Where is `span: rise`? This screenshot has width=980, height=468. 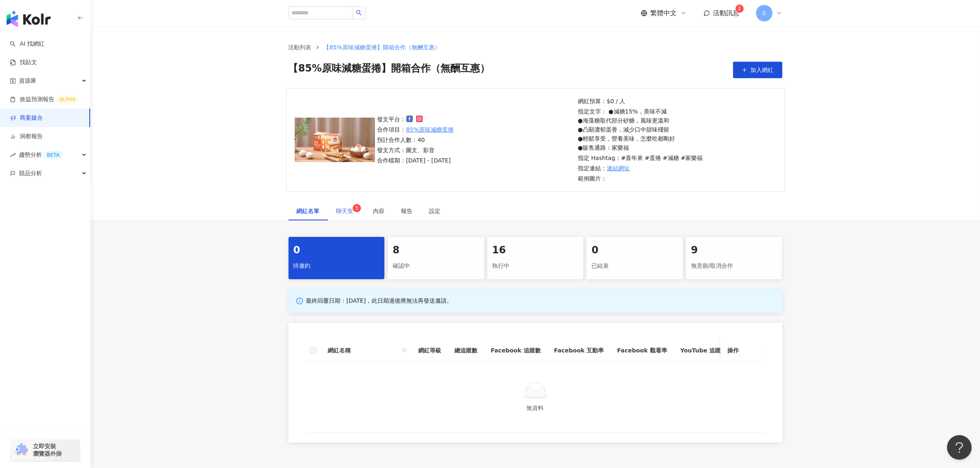 span: rise is located at coordinates (13, 155).